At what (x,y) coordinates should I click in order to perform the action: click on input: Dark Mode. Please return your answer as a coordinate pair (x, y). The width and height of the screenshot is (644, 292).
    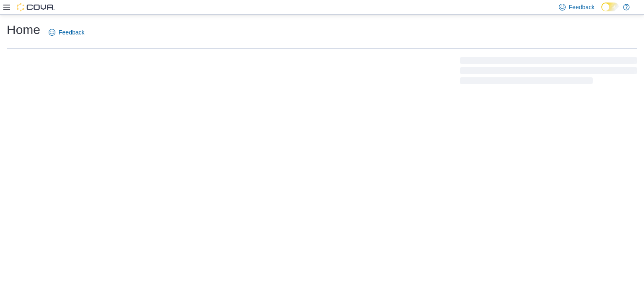
    Looking at the image, I should click on (610, 7).